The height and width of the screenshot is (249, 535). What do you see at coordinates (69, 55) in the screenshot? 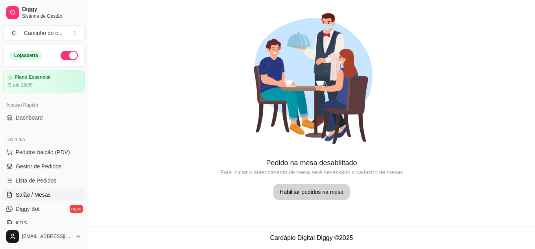
I see `button: Alterar Status` at bounding box center [69, 55].